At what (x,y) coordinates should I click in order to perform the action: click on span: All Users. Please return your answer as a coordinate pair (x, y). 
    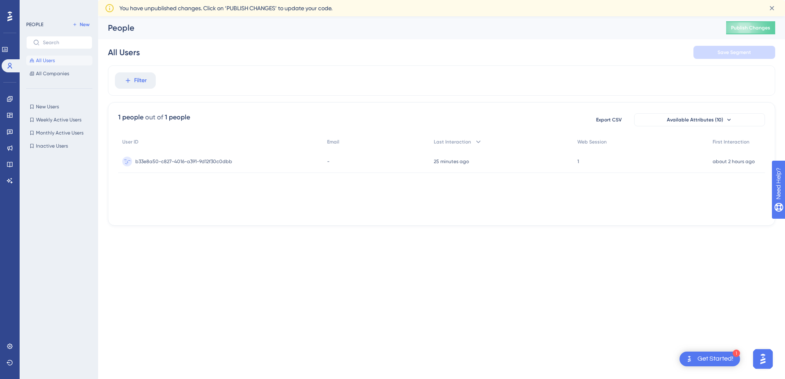
    Looking at the image, I should click on (45, 61).